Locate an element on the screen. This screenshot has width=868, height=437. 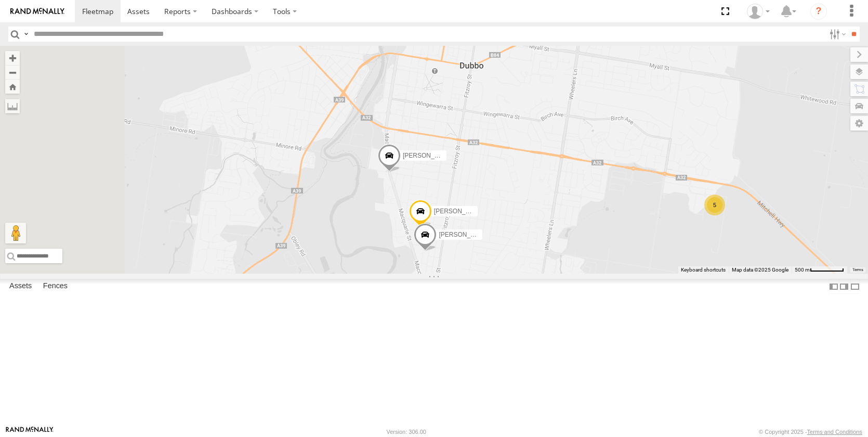
div: 5 is located at coordinates (715, 205).